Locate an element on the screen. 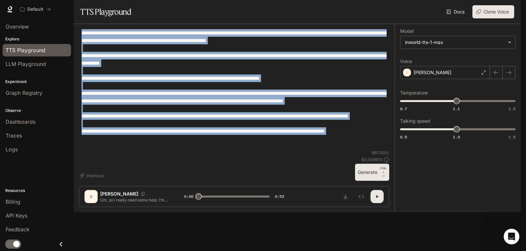 The height and width of the screenshot is (251, 526). p: Default is located at coordinates (35, 9).